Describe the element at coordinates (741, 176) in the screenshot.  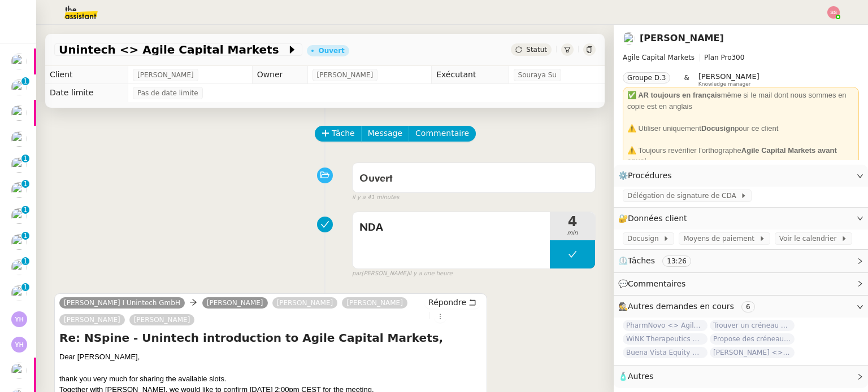
I see `div: ⚙️Procédures` at that location.